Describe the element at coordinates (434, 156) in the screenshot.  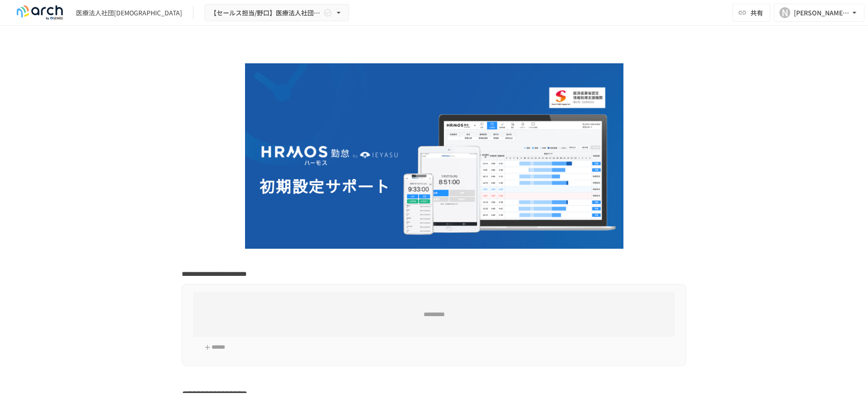
I see `img: GdztLVQAPnGLORo409ZpmnRQckwtTrMz8aHIKJZF2AQ` at that location.